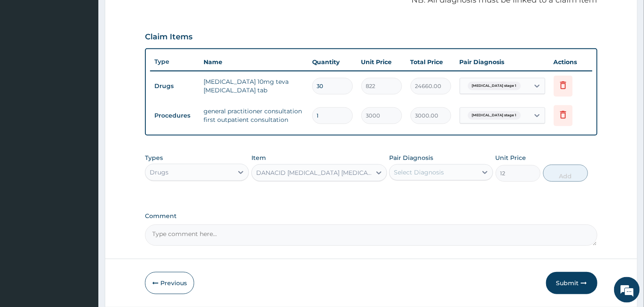 This screenshot has width=644, height=307. I want to click on h3: Claim Items, so click(169, 37).